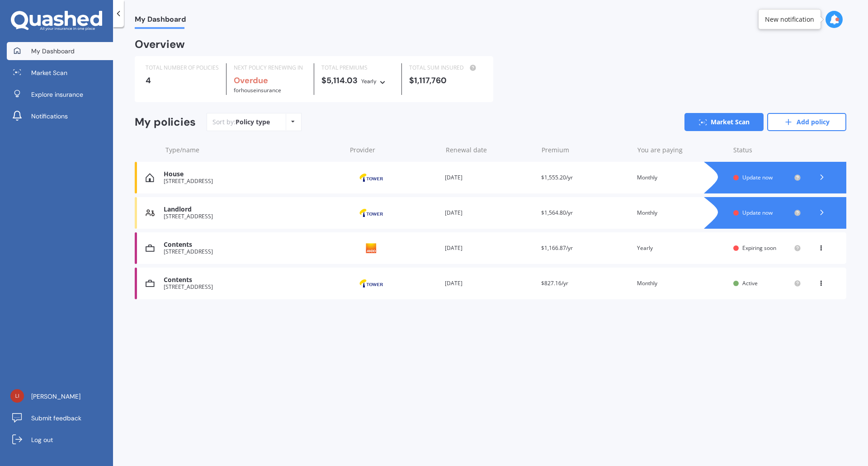 This screenshot has height=466, width=868. Describe the element at coordinates (254, 150) in the screenshot. I see `div: Type/name` at that location.